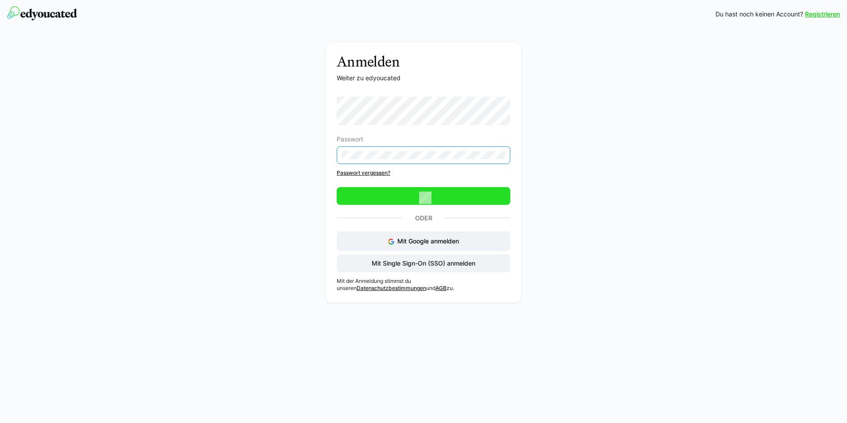 This screenshot has width=847, height=423. I want to click on a: Registrieren, so click(823, 14).